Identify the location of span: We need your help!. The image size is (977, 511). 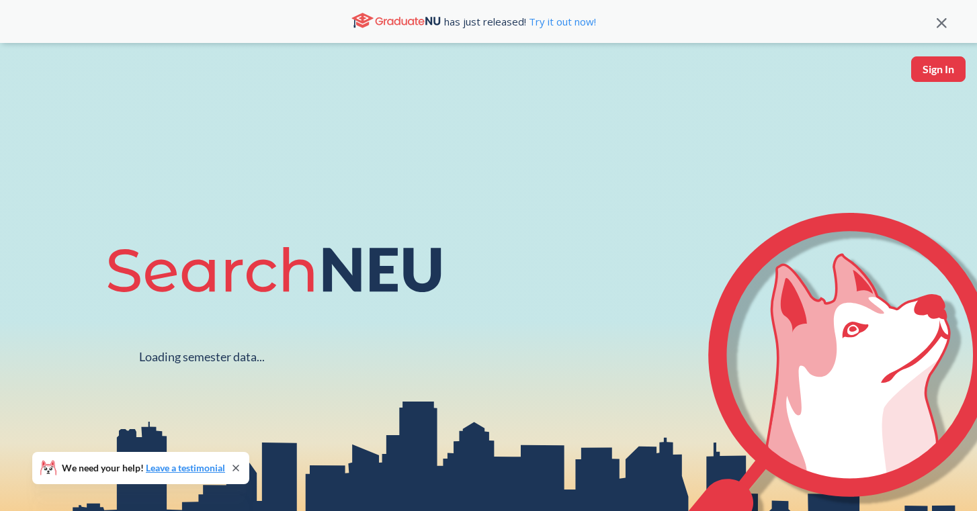
(143, 468).